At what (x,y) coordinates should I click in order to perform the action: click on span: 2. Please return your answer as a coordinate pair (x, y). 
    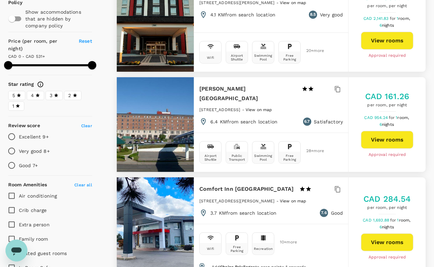
    Looking at the image, I should click on (69, 96).